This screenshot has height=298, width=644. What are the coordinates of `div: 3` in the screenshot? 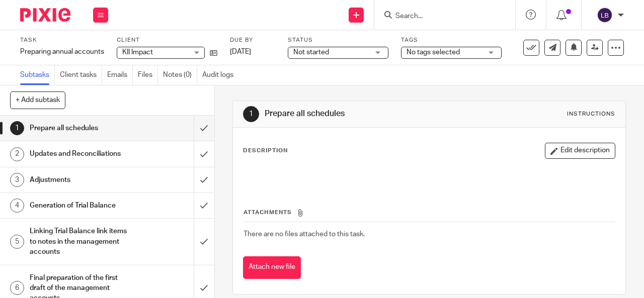 It's located at (17, 180).